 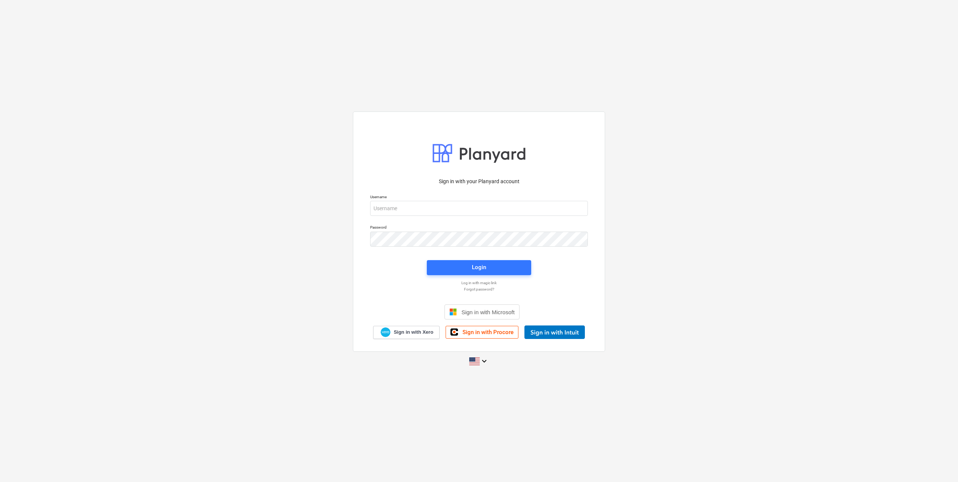 I want to click on span: Sign in with Microsoft, so click(x=488, y=312).